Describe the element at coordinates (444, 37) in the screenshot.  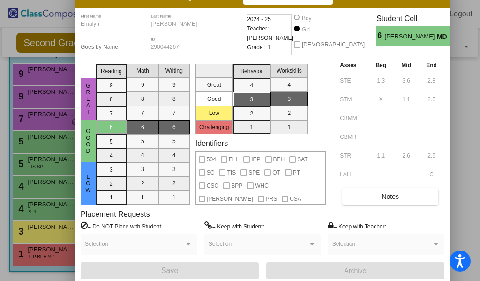
I see `span: MD` at that location.